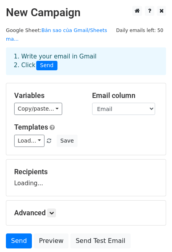  Describe the element at coordinates (140, 30) in the screenshot. I see `span: Daily emails left: 50` at that location.